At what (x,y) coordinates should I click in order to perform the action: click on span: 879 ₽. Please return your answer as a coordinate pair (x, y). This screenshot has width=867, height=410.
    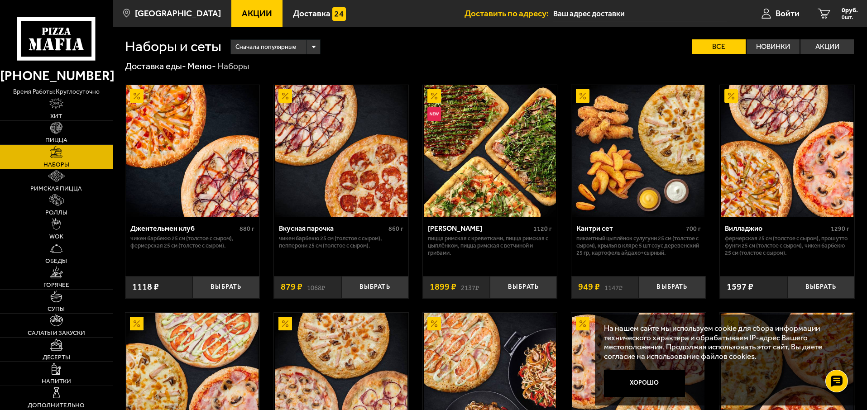
    Looking at the image, I should click on (292, 287).